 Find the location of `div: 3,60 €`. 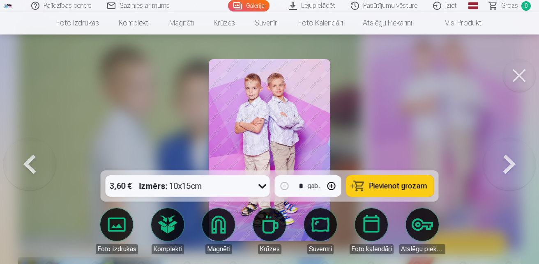

div: 3,60 € is located at coordinates (121, 186).